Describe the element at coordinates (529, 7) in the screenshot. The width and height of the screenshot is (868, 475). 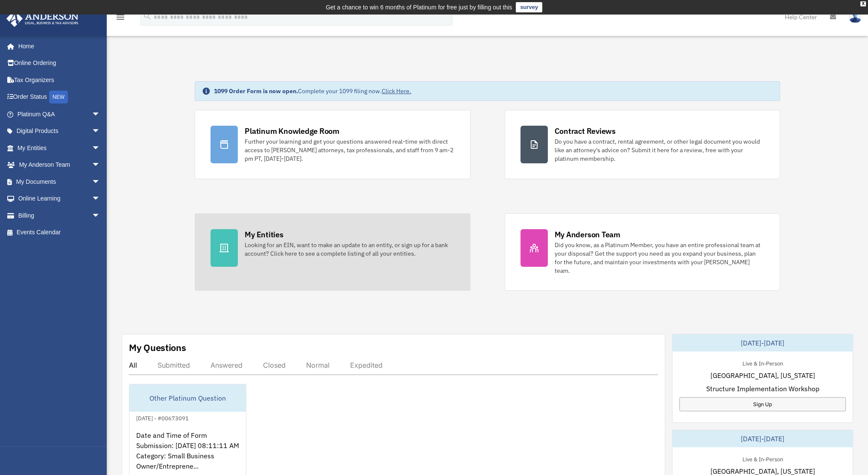
I see `a: survey` at that location.